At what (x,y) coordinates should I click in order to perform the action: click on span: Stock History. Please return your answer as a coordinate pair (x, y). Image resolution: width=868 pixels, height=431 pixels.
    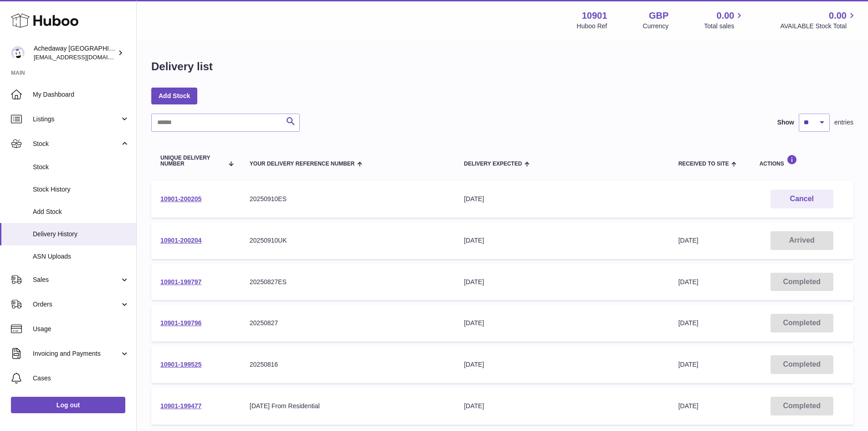
    Looking at the image, I should click on (81, 189).